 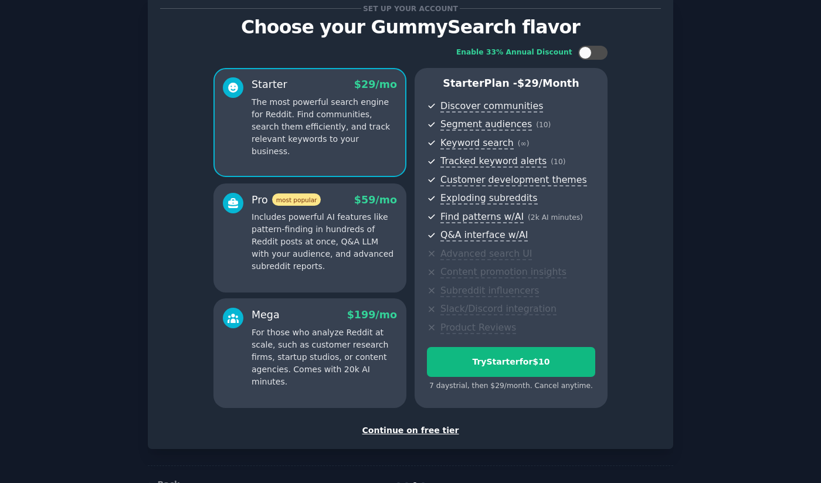 What do you see at coordinates (489, 291) in the screenshot?
I see `span: Subreddit influencers` at bounding box center [489, 291].